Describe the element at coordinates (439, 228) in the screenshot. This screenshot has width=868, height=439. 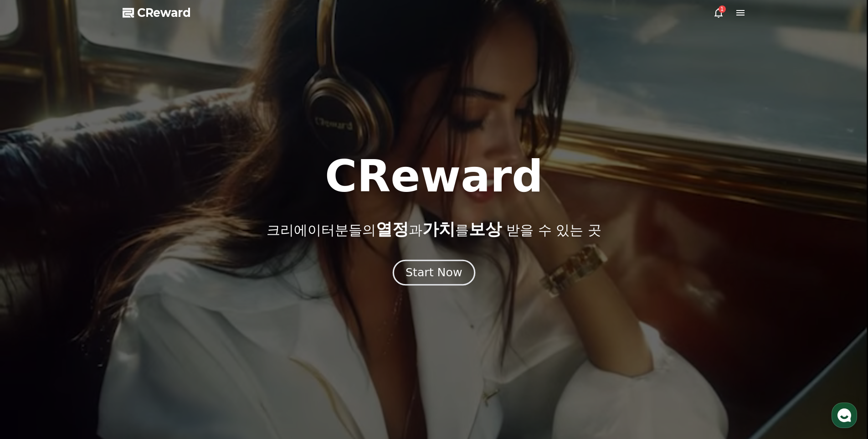
I see `span: 가치` at that location.